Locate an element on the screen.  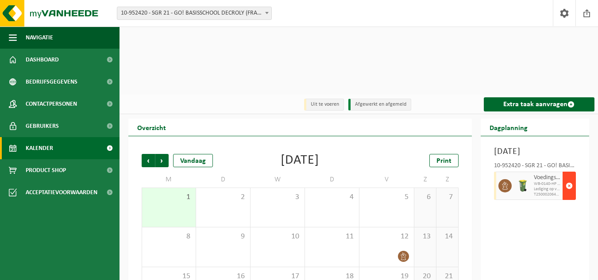
a: Print is located at coordinates (444, 161).